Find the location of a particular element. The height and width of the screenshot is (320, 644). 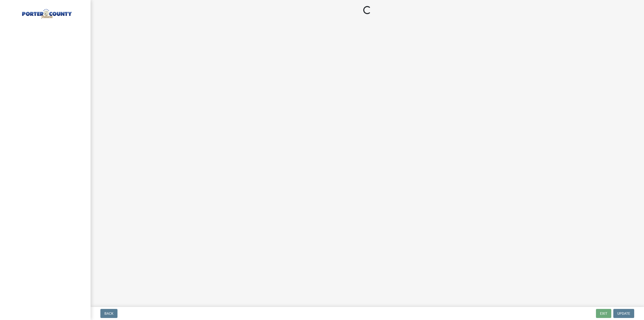

button: Exit is located at coordinates (603, 313).